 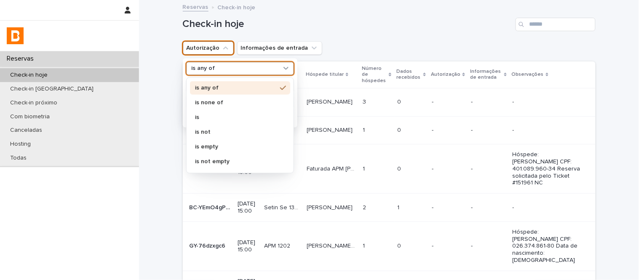 What do you see at coordinates (18, 158) in the screenshot?
I see `p: Todas` at bounding box center [18, 158].